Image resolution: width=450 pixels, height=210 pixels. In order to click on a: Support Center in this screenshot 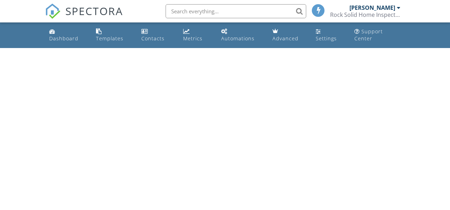, I will do `click(377, 35)`.